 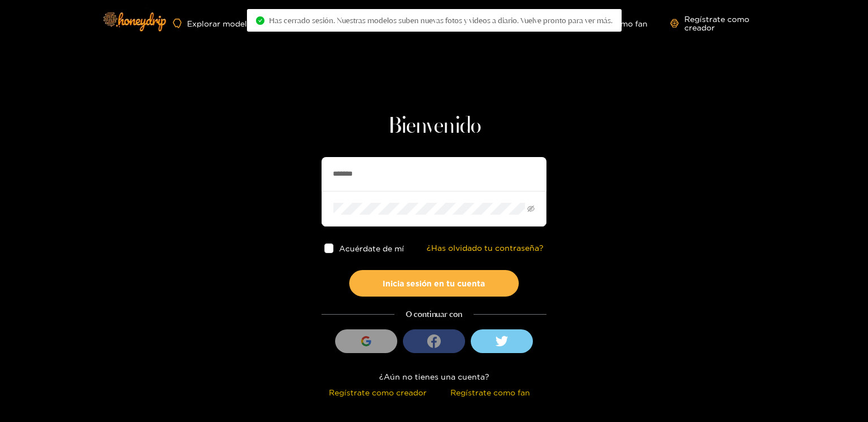 What do you see at coordinates (434, 283) in the screenshot?
I see `font: Inicia sesión en tu cuenta` at bounding box center [434, 283].